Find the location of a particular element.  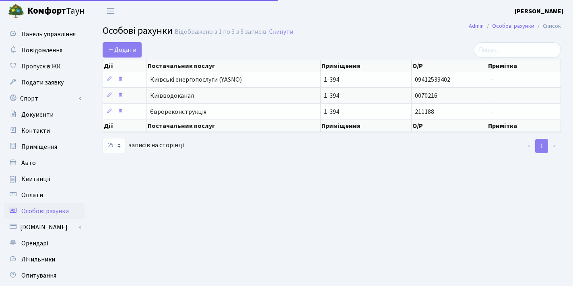

nav: breadcrumb is located at coordinates (514, 26).